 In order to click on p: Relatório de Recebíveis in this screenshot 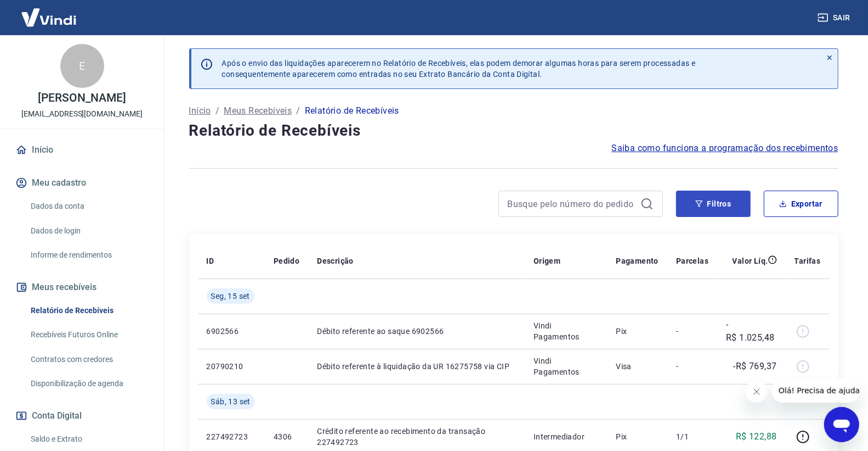, I will do `click(352, 111)`.